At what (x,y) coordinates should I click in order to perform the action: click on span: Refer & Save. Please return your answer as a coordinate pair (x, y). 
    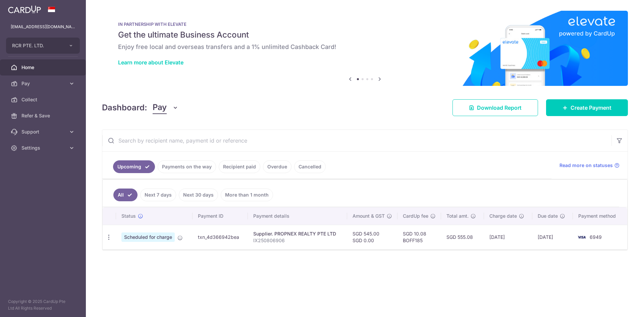
    Looking at the image, I should click on (44, 116).